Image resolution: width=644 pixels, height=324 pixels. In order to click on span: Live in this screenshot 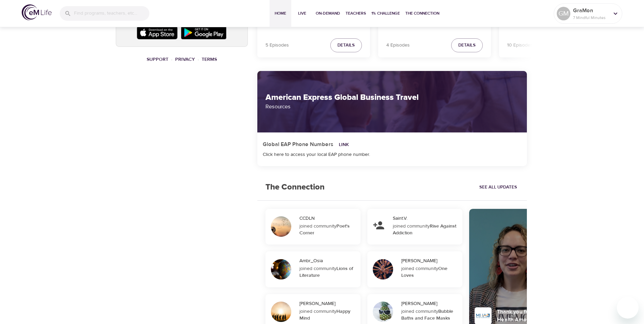, I will do `click(302, 13)`.